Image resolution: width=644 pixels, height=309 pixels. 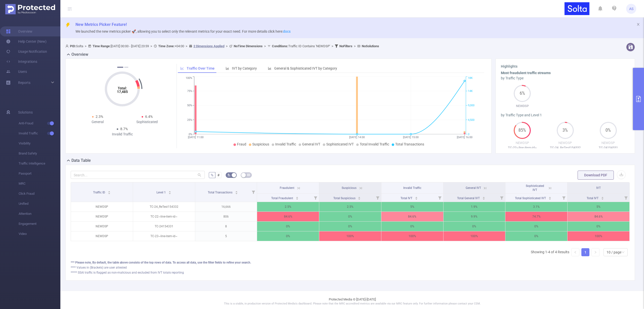 What do you see at coordinates (21, 62) in the screenshot?
I see `a: Integrations` at bounding box center [21, 62].